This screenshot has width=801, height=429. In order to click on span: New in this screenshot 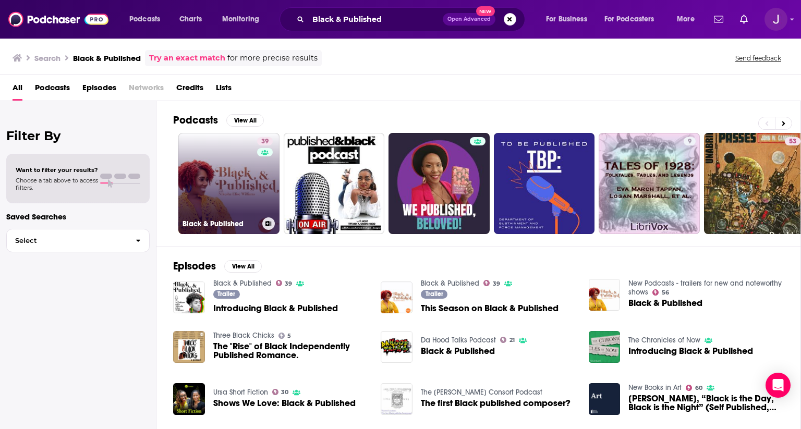, I will do `click(486, 11)`.